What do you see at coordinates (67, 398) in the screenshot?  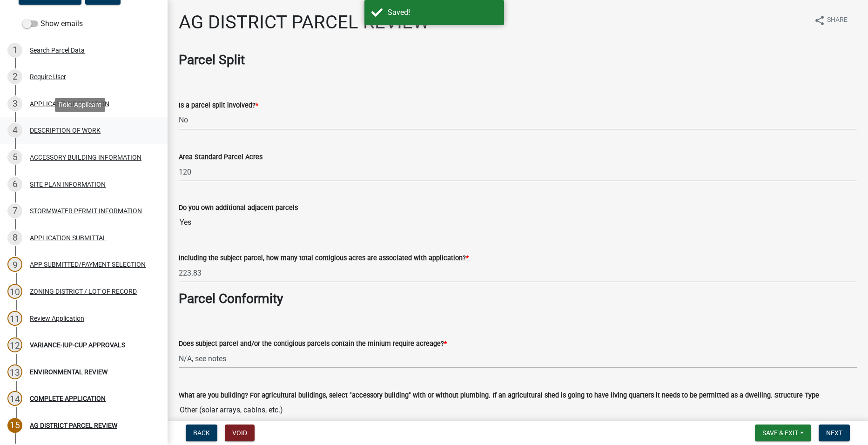 I see `div: COMPLETE APPLICATION` at bounding box center [67, 398].